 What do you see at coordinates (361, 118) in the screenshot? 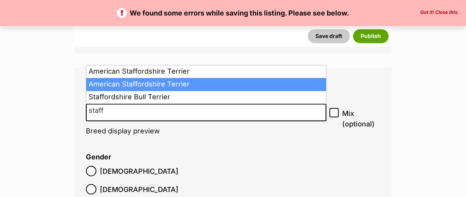
I see `span: Mix (optional)` at bounding box center [361, 118].